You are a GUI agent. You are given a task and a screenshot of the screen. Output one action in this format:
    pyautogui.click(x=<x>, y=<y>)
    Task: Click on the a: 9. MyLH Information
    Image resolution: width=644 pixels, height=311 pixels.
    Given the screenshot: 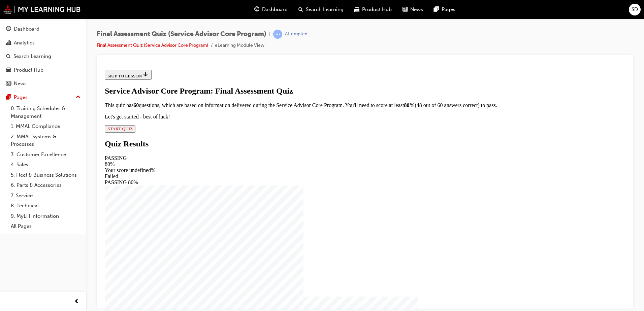 What is the action you would take?
    pyautogui.click(x=45, y=216)
    